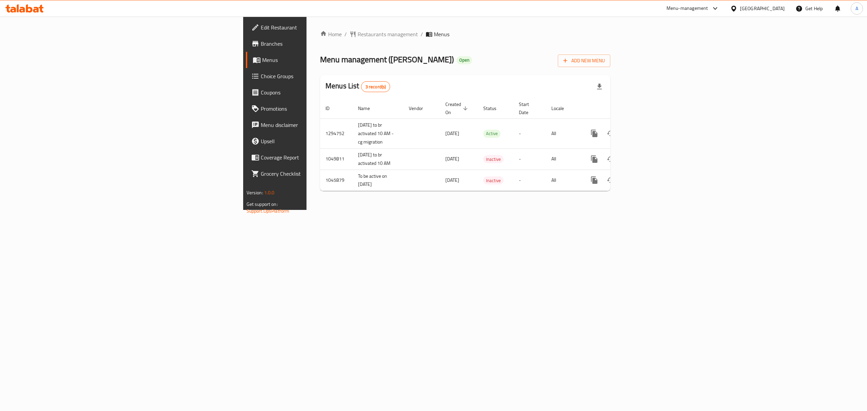 The height and width of the screenshot is (411, 867). What do you see at coordinates (464, 60) in the screenshot?
I see `span: Open` at bounding box center [464, 60].